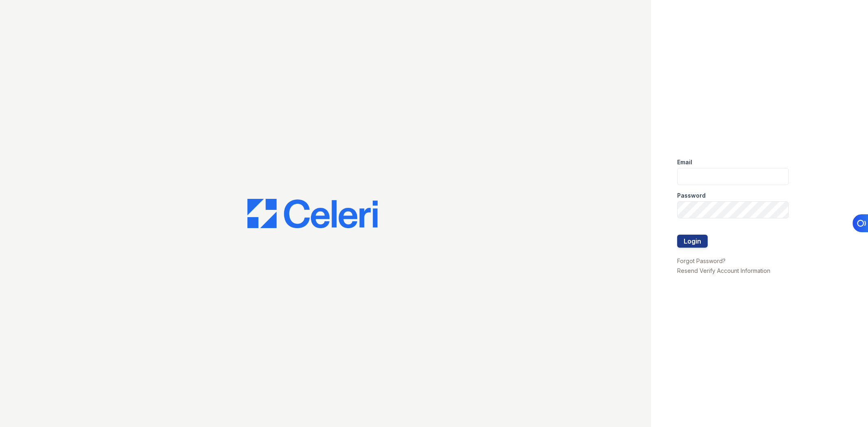 The image size is (868, 427). What do you see at coordinates (692, 241) in the screenshot?
I see `button: Login` at bounding box center [692, 241].